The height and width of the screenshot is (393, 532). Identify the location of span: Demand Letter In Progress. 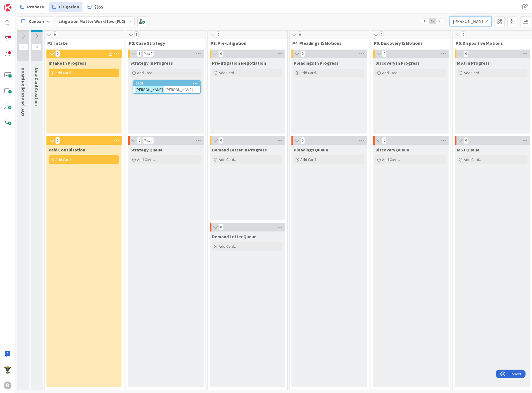
(239, 150).